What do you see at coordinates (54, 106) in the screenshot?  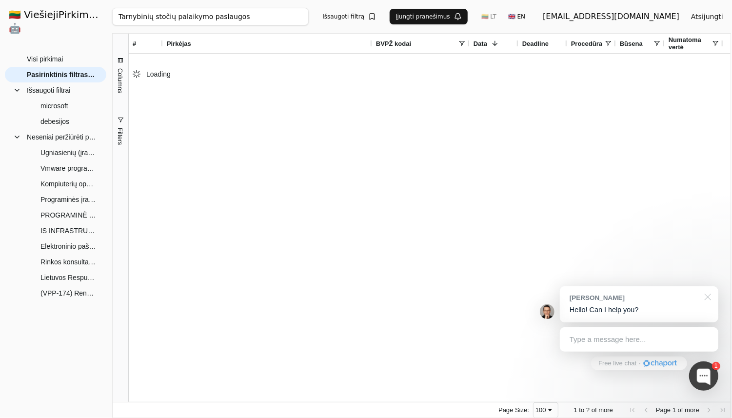 I see `span: microsoft` at bounding box center [54, 106].